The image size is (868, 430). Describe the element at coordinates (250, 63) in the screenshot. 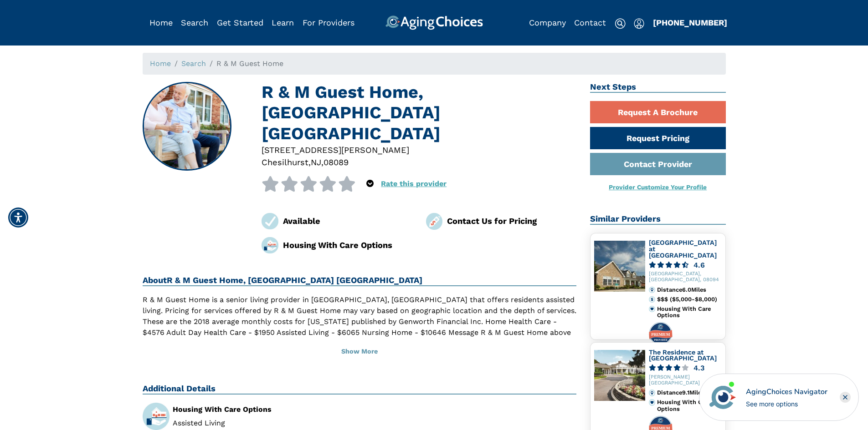

I see `span: R & M Guest Home` at that location.